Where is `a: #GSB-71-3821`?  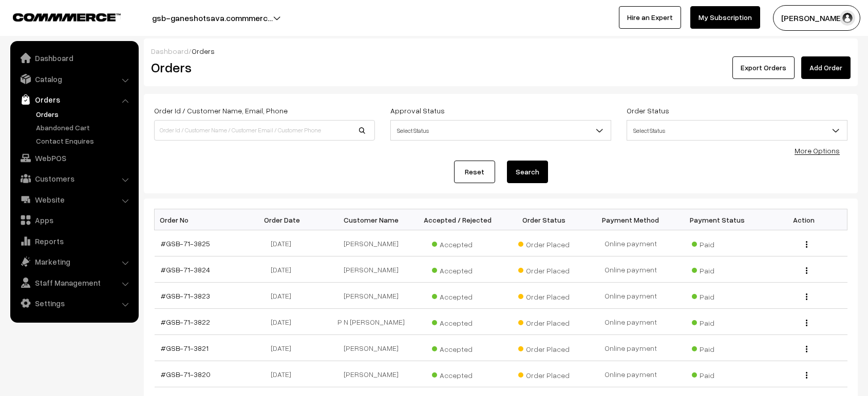 a: #GSB-71-3821 is located at coordinates (184, 348).